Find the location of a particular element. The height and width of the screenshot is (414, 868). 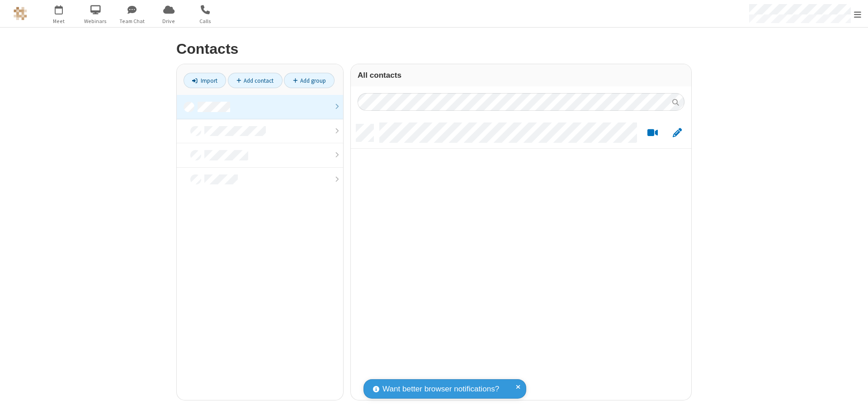

button: Edit is located at coordinates (676, 133).